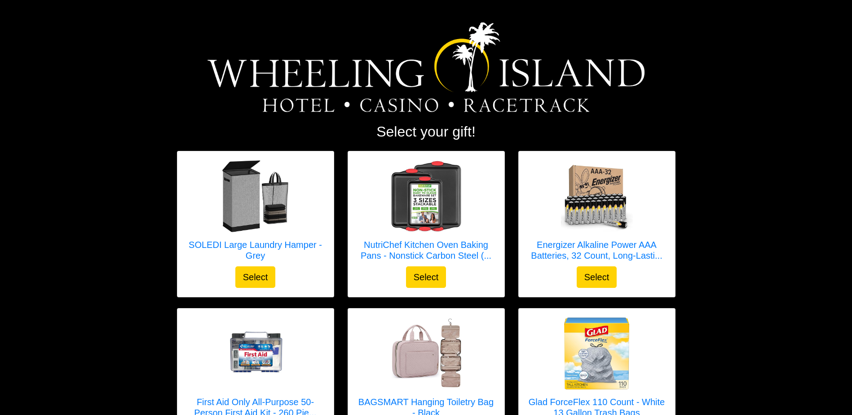 This screenshot has height=415, width=852. Describe the element at coordinates (597, 213) in the screenshot. I see `a: Energizer Alkaline Power AAA Batteries, 32 Count, Long-Lasting Triple A Batteries, Suitable for E...` at that location.